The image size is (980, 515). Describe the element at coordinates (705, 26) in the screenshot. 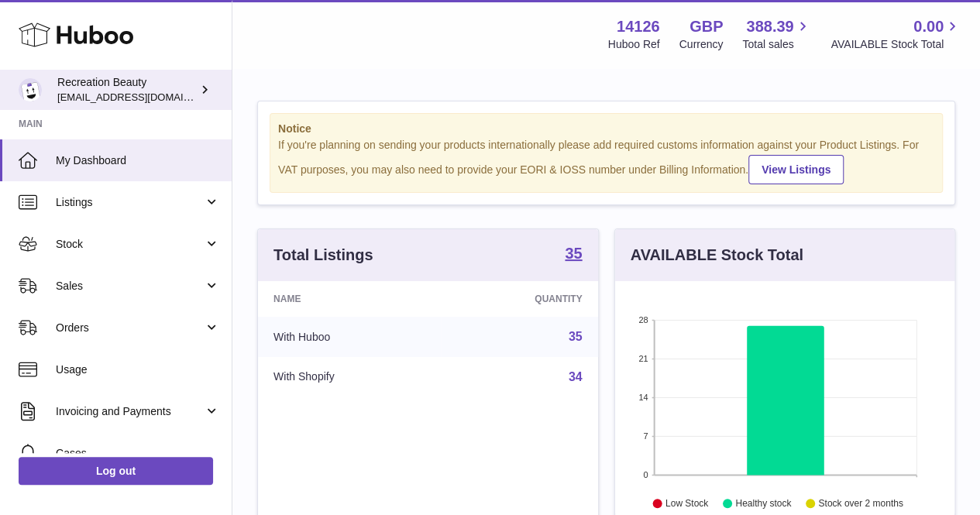

I see `strong: GBP` at that location.